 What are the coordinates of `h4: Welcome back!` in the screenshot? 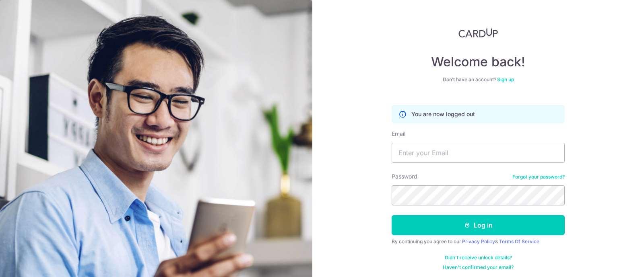 It's located at (478, 62).